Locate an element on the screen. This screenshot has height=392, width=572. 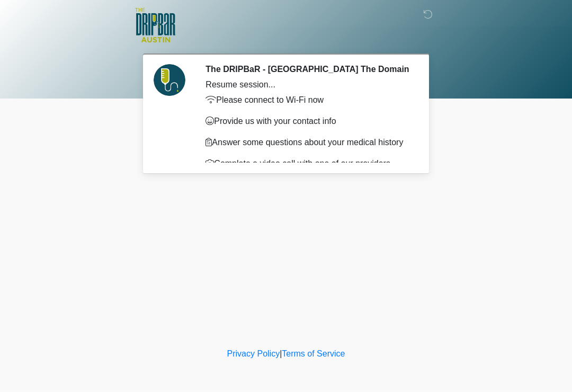
a: Terms of Service is located at coordinates (313, 353).